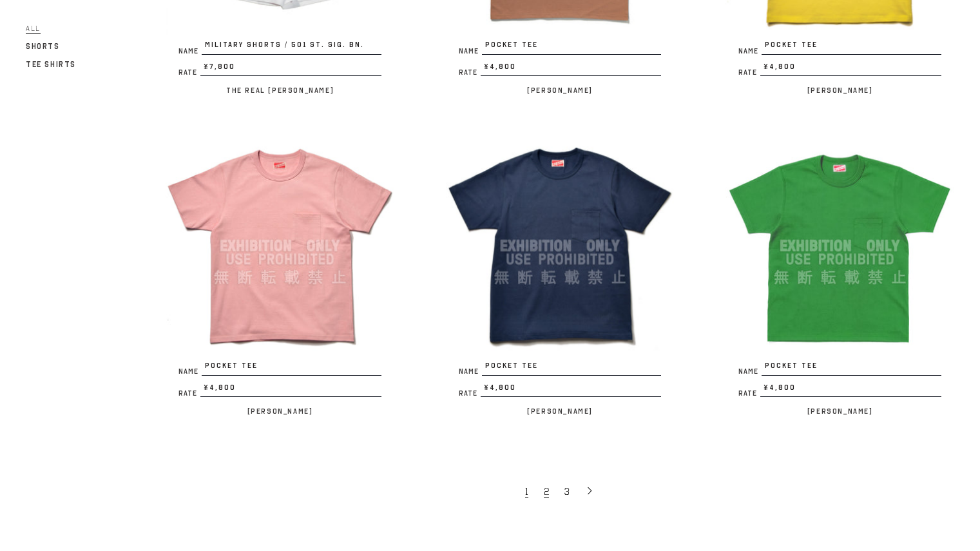 This screenshot has height=551, width=980. I want to click on span: 2, so click(547, 491).